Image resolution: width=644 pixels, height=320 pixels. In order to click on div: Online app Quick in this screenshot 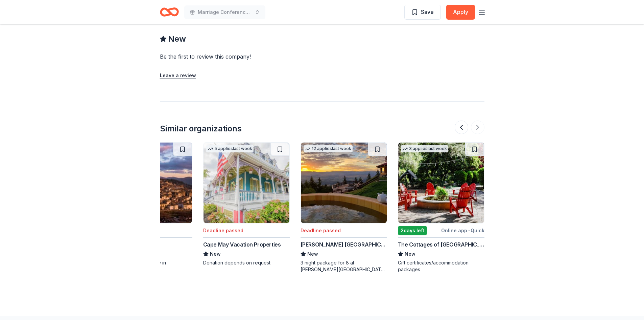, I will do `click(463, 231)`.